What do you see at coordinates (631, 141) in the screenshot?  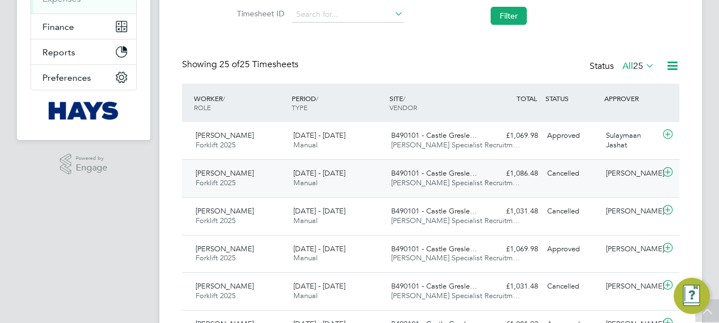 I see `div: Sulaymaan Jashat` at bounding box center [631, 141].